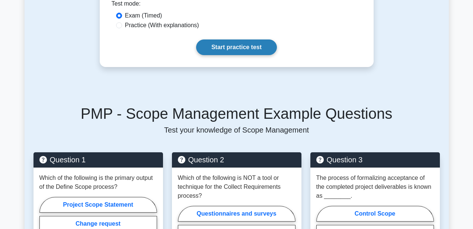 The height and width of the screenshot is (229, 473). What do you see at coordinates (237, 130) in the screenshot?
I see `p: Test your knowledge of Scope Management` at bounding box center [237, 130].